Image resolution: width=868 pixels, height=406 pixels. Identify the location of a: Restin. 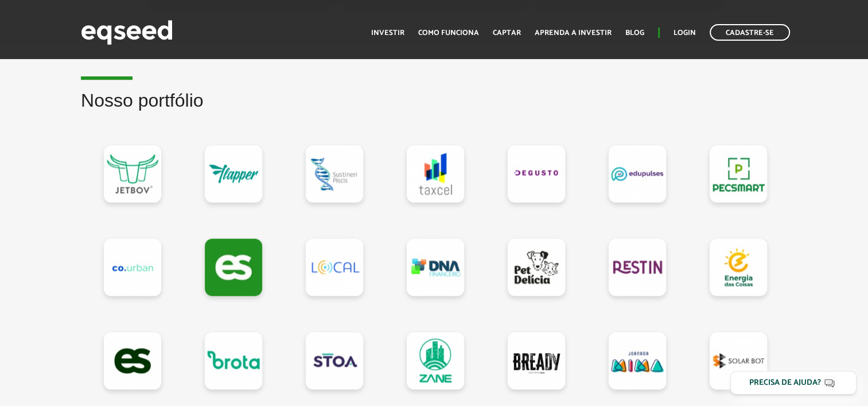
(637, 267).